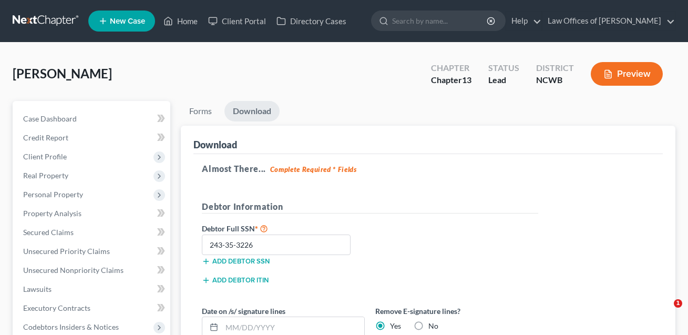 The image size is (688, 335). I want to click on button: Add debtor SSN, so click(235, 261).